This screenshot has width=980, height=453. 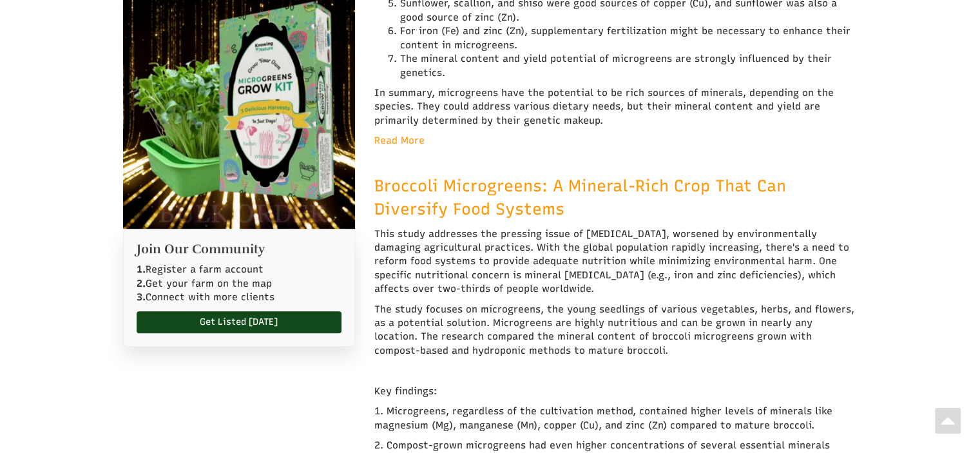 What do you see at coordinates (616, 392) in the screenshot?
I see `p: Key findings:` at bounding box center [616, 392].